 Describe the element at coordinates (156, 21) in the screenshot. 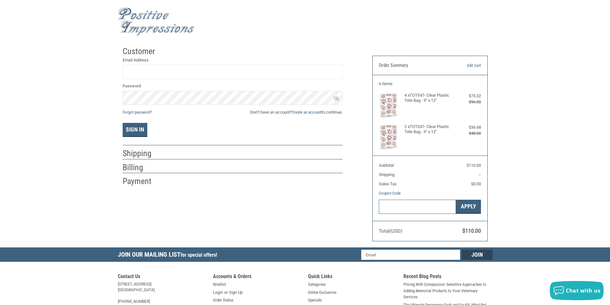

I see `a: Positive Impressions` at that location.